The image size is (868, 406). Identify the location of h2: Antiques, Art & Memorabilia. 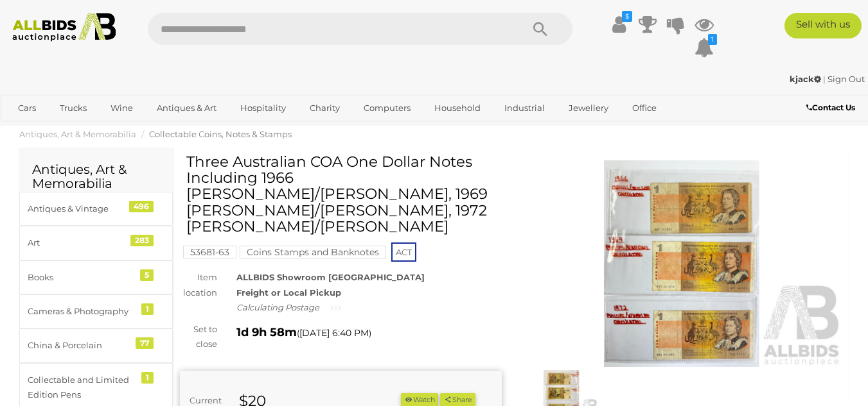
(96, 176).